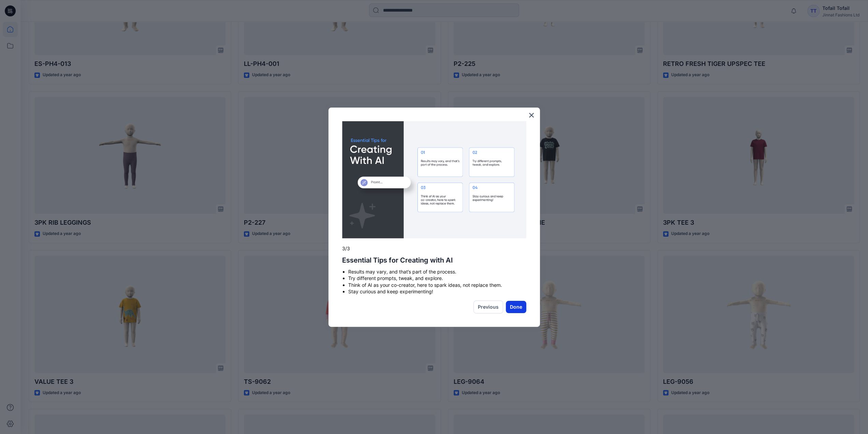  Describe the element at coordinates (437, 278) in the screenshot. I see `li: Try different prompts, tweak, and explore.` at that location.